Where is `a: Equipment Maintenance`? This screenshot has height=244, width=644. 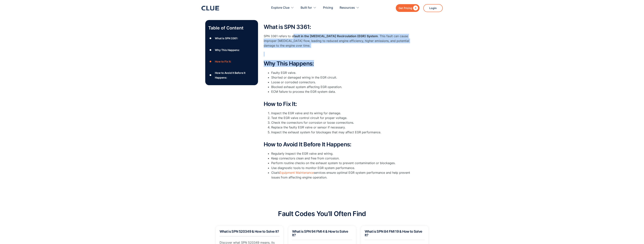 a: Equipment Maintenance is located at coordinates (297, 173).